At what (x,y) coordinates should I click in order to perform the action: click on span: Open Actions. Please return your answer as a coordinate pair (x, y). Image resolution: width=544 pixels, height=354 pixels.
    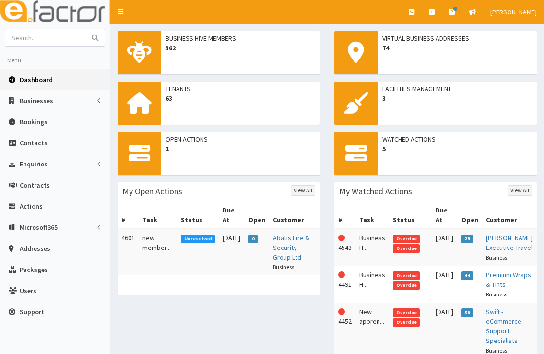
    Looking at the image, I should click on (240, 139).